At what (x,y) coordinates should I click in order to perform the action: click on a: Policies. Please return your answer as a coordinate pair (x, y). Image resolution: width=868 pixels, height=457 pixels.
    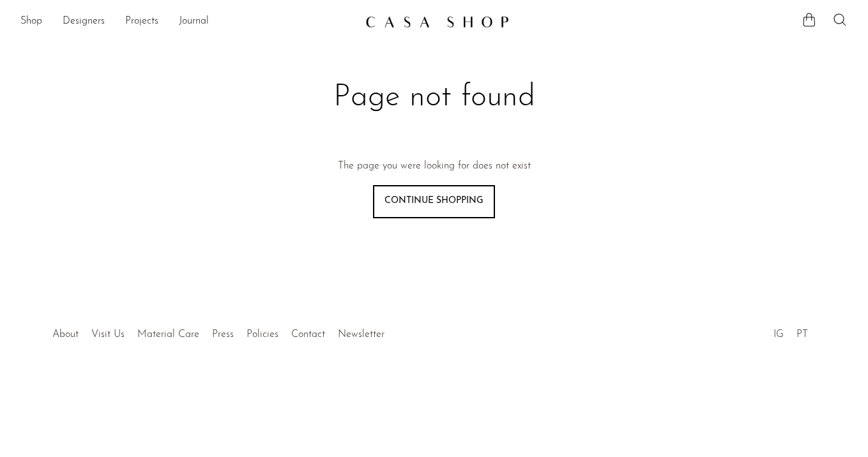
    Looking at the image, I should click on (262, 334).